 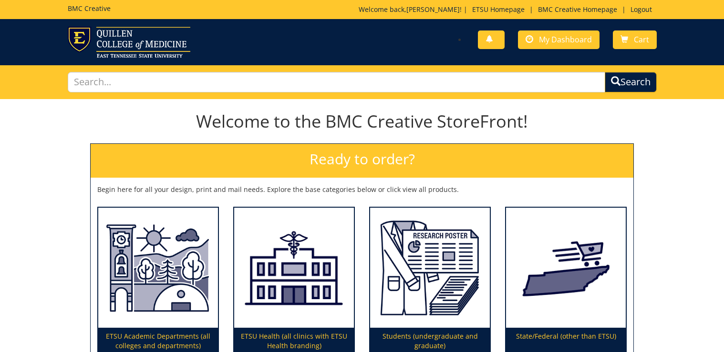 I want to click on a: BMC Creative Homepage, so click(x=577, y=9).